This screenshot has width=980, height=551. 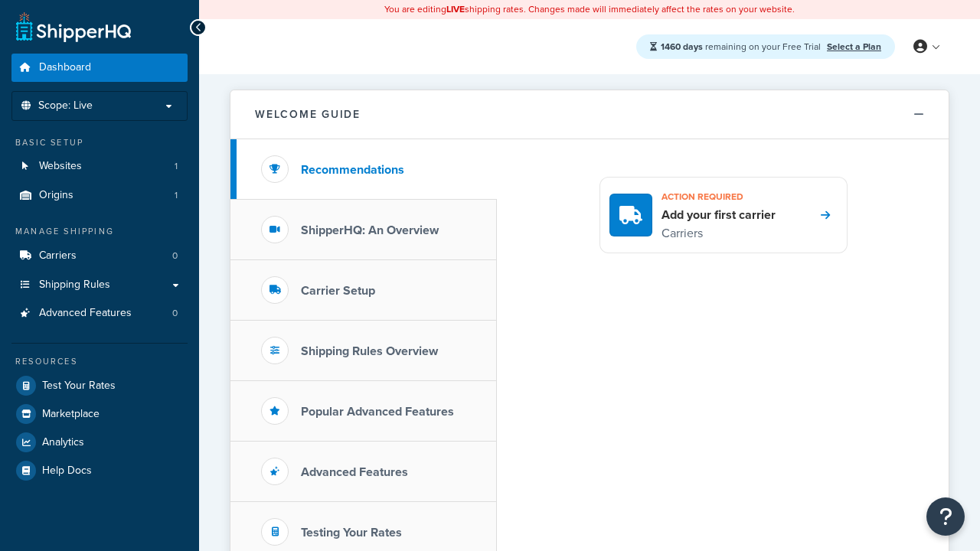 I want to click on span: Marketplace, so click(x=70, y=414).